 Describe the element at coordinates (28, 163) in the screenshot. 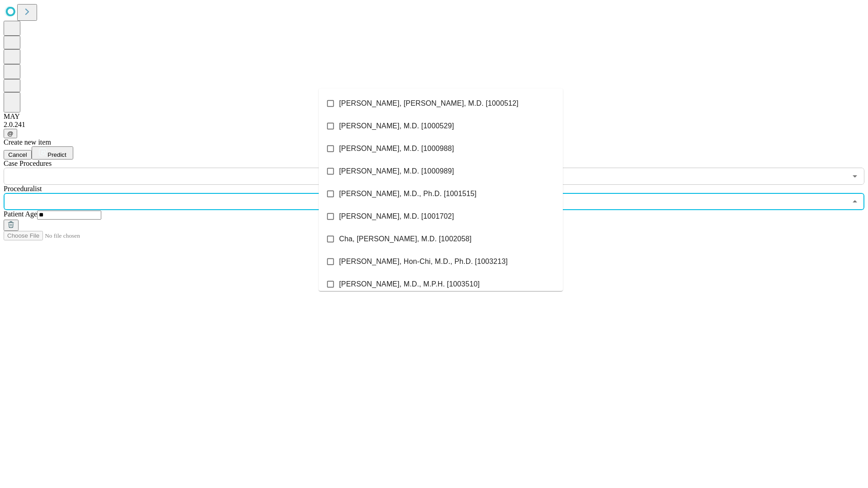

I see `span: Scheduled Procedure` at that location.